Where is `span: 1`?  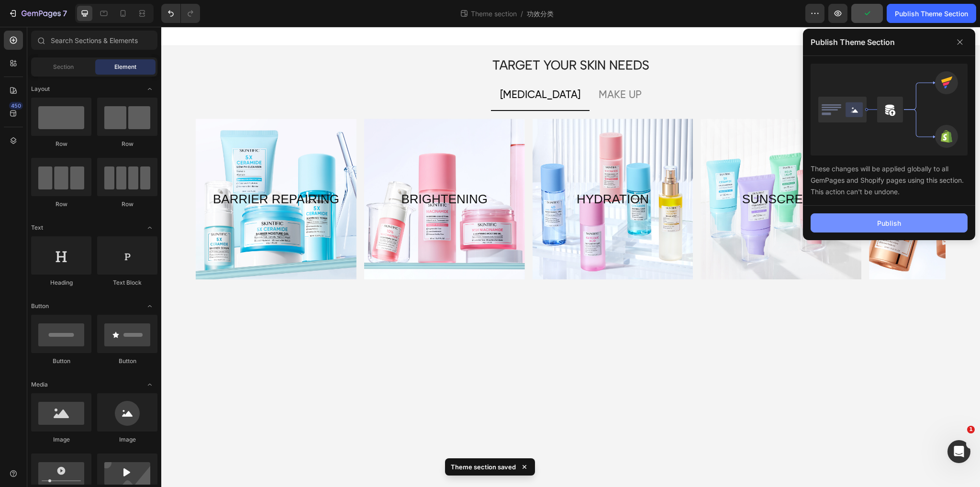 span: 1 is located at coordinates (971, 430).